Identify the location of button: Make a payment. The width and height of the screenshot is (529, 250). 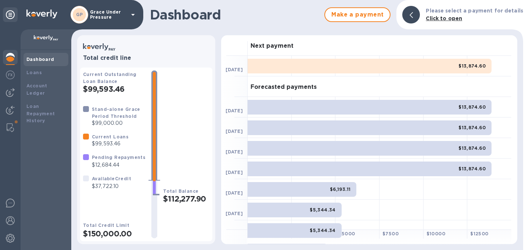
(358, 15).